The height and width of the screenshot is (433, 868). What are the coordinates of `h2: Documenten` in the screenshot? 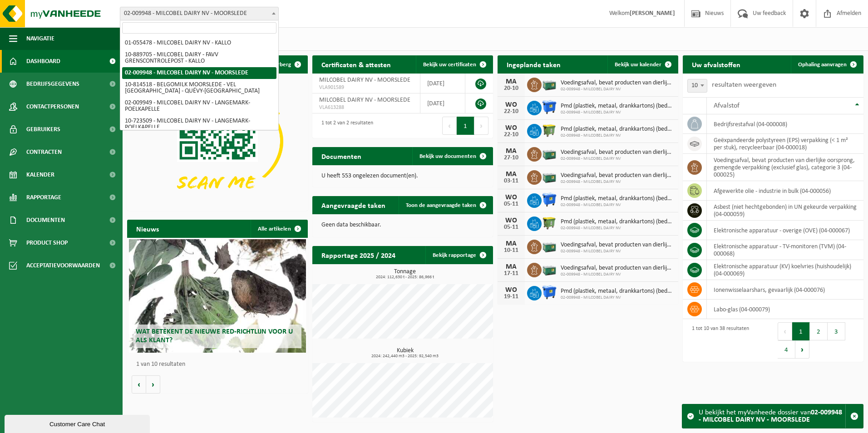 It's located at (341, 156).